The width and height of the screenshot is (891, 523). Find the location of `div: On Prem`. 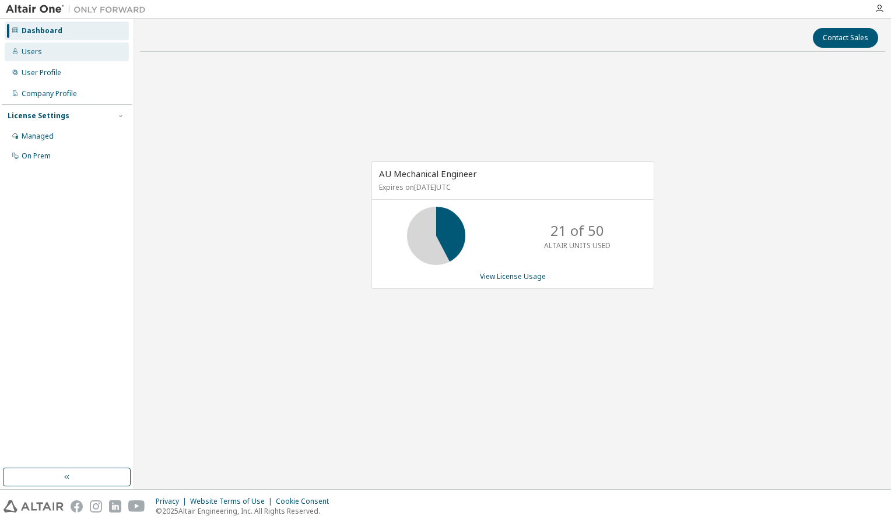

div: On Prem is located at coordinates (36, 156).